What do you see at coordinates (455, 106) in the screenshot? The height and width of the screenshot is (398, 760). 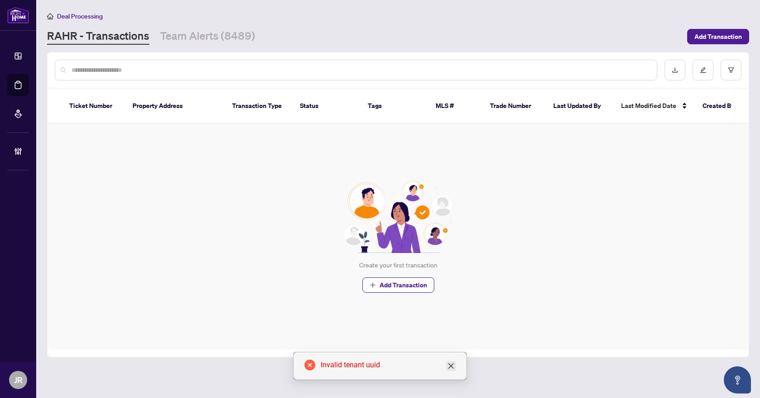 I see `th: MLS #` at bounding box center [455, 106].